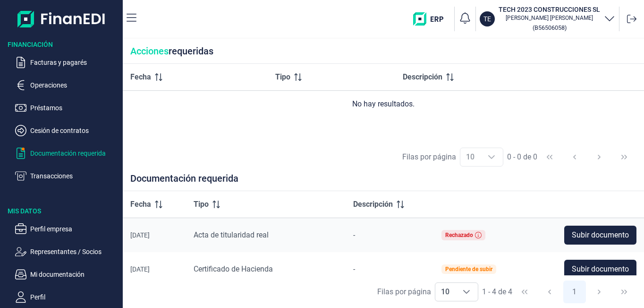 The image size is (644, 308). I want to click on span: Acciones, so click(149, 51).